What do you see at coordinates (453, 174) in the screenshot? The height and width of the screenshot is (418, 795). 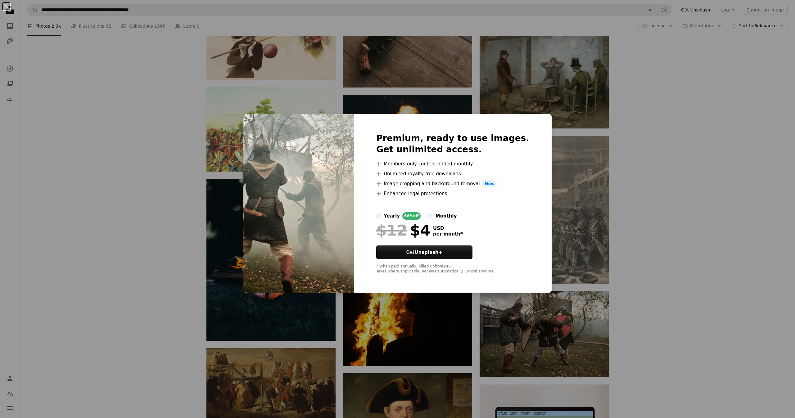 I see `li: Unlimited royalty-free downloads` at bounding box center [453, 174].